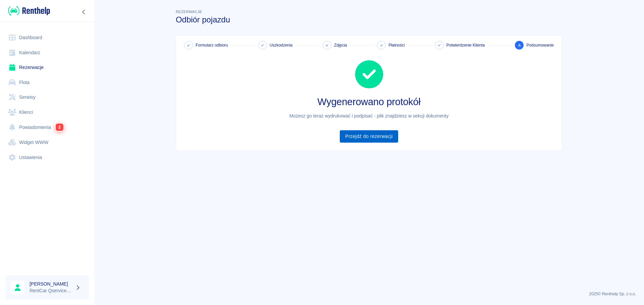  I want to click on p: 2025 © Renthelp Sp. z o.o., so click(369, 294).